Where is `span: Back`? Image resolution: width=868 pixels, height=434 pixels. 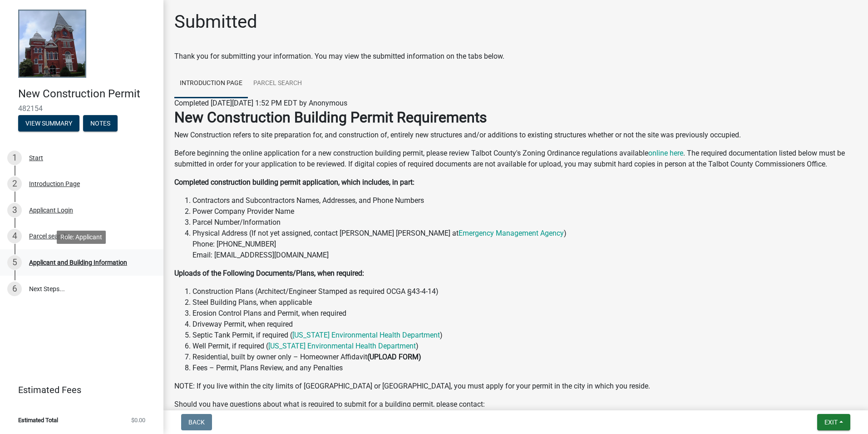
span: Back is located at coordinates (197, 422).